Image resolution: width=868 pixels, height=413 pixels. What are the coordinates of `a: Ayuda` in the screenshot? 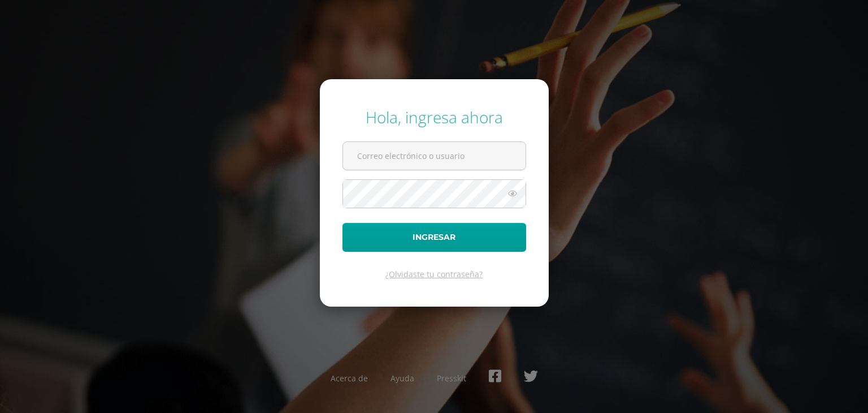 It's located at (402, 377).